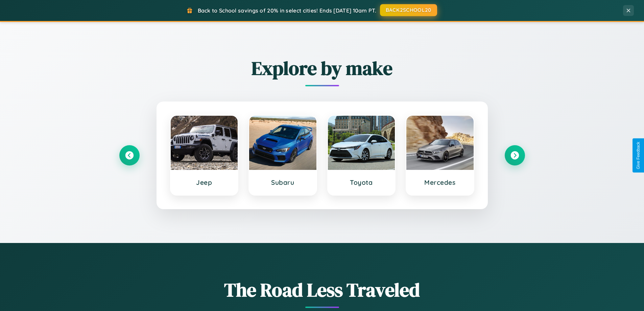 The height and width of the screenshot is (311, 644). I want to click on h1: The Road Less Traveled, so click(322, 290).